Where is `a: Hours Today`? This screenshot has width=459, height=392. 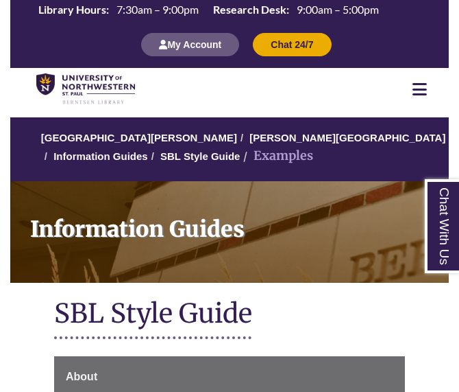
a: Hours Today is located at coordinates (208, 10).